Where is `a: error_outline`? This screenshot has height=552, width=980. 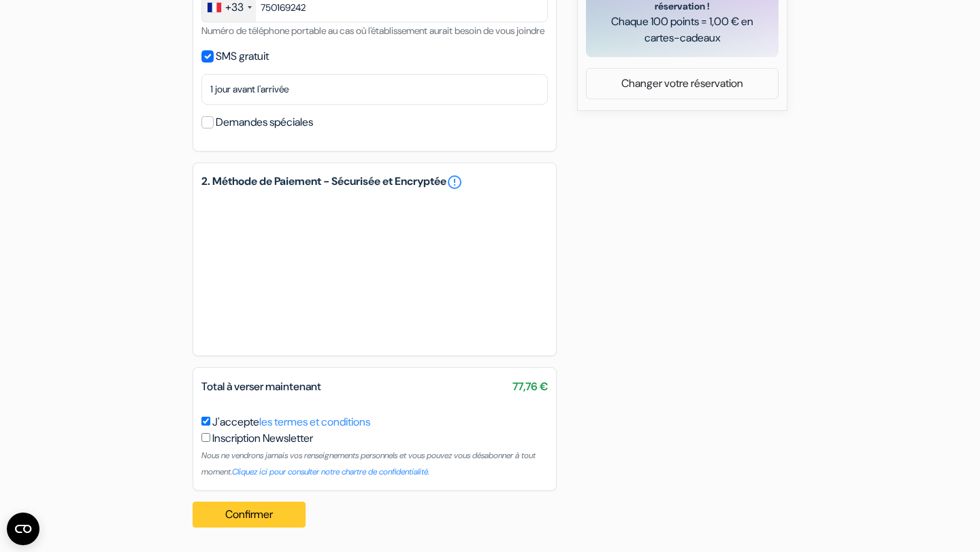 a: error_outline is located at coordinates (455, 182).